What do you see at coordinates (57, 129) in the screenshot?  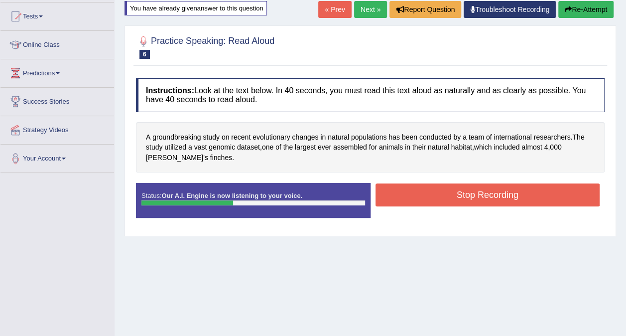 I see `a: Strategy Videos` at bounding box center [57, 129].